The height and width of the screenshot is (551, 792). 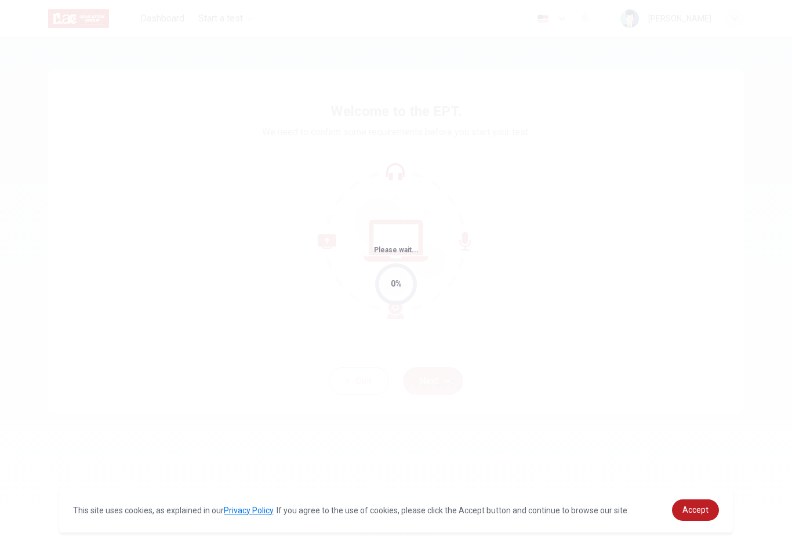 I want to click on span: Accept, so click(x=695, y=510).